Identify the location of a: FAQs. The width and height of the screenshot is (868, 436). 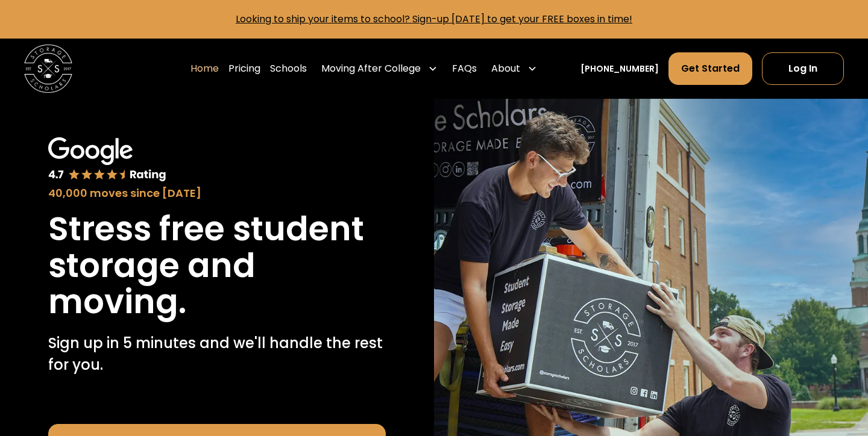
(464, 69).